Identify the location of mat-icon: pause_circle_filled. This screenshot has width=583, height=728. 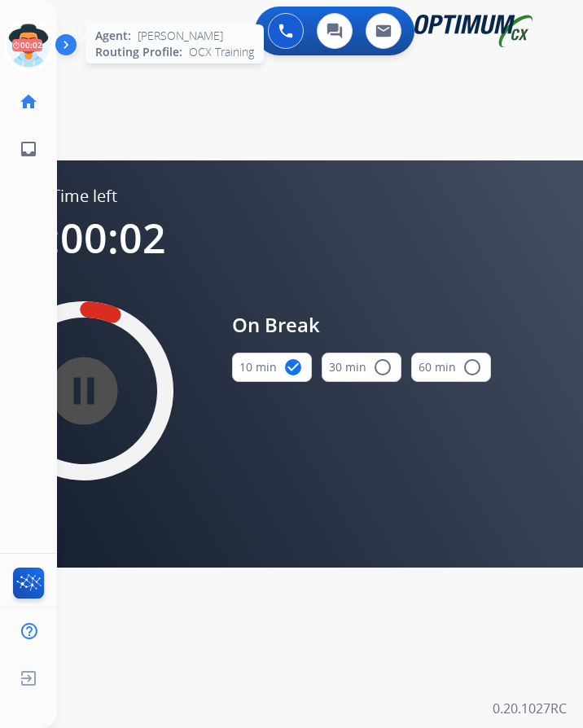
(84, 391).